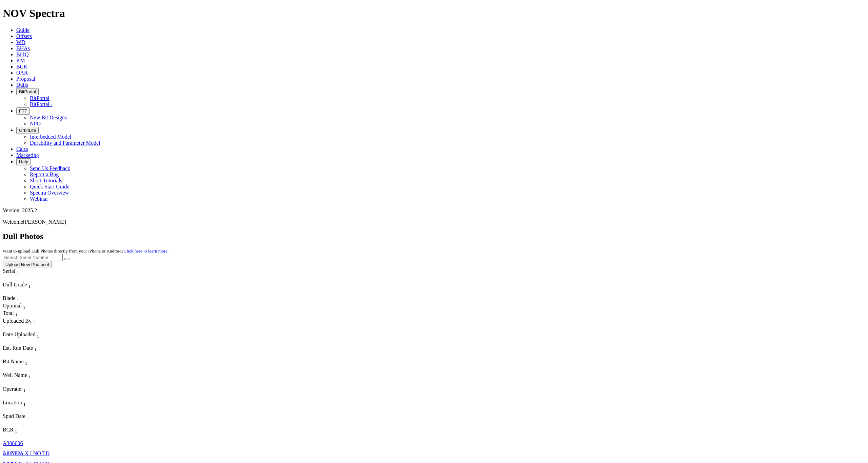  I want to click on a: Short Tutorials, so click(47, 180).